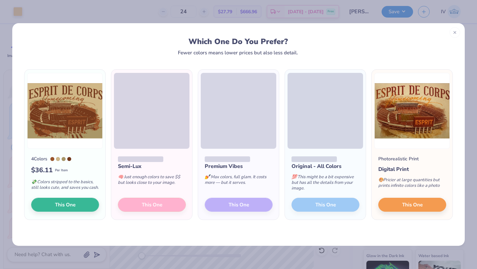  What do you see at coordinates (152, 166) in the screenshot?
I see `div: Semi-Lux` at bounding box center [152, 166].